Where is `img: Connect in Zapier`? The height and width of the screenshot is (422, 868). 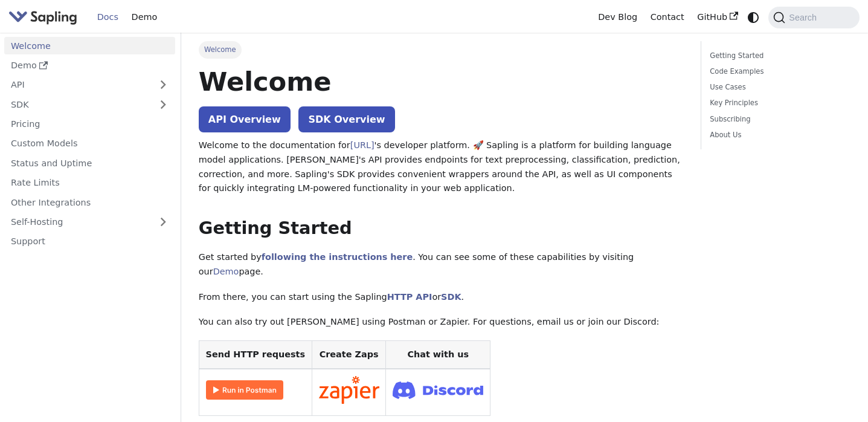 img: Connect in Zapier is located at coordinates (349, 389).